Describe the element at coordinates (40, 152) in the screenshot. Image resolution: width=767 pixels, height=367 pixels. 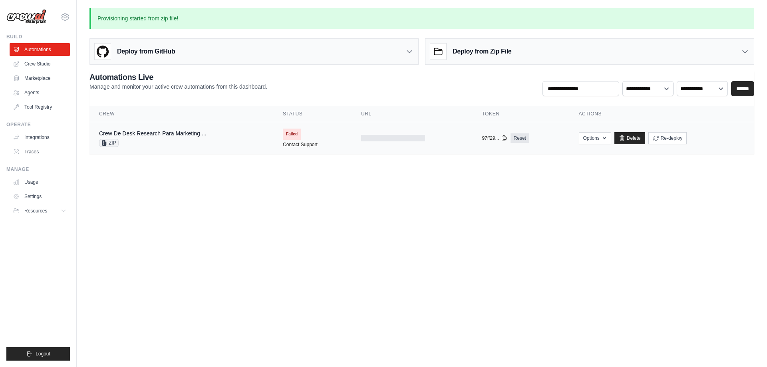
I see `a: Traces` at that location.